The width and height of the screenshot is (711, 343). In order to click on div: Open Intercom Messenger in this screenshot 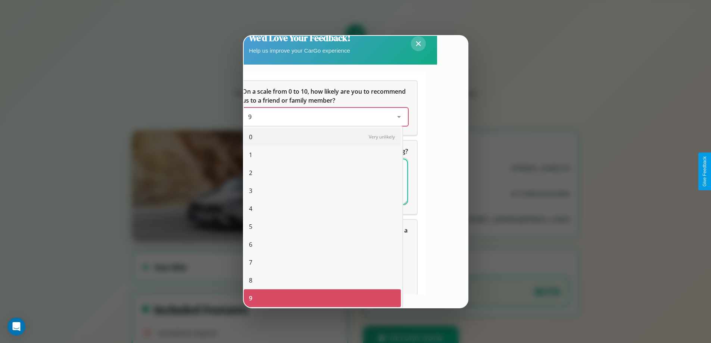, I will do `click(16, 327)`.